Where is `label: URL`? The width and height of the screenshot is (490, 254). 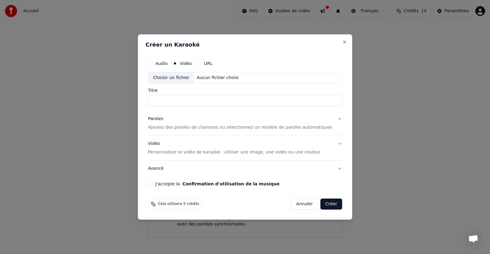
label: URL is located at coordinates (208, 63).